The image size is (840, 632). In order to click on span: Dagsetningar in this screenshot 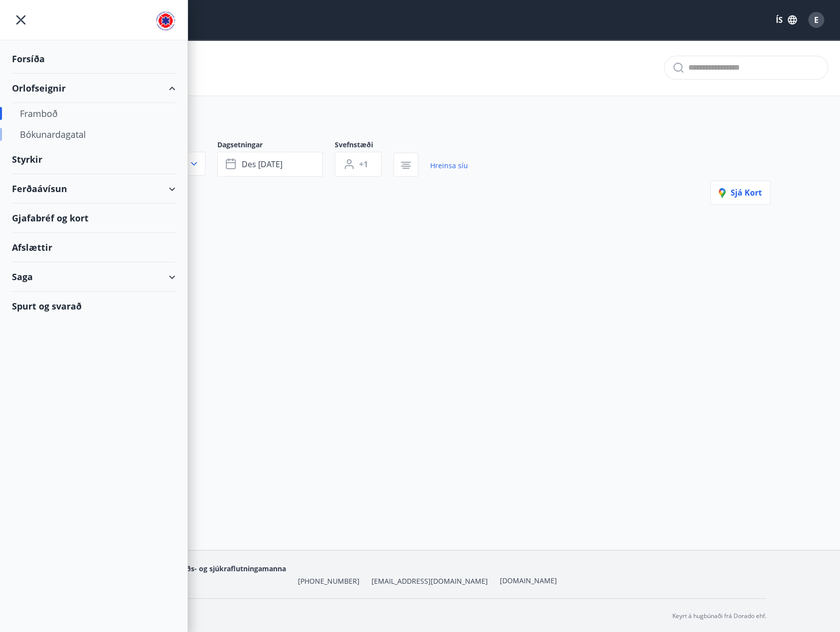, I will do `click(276, 145)`.